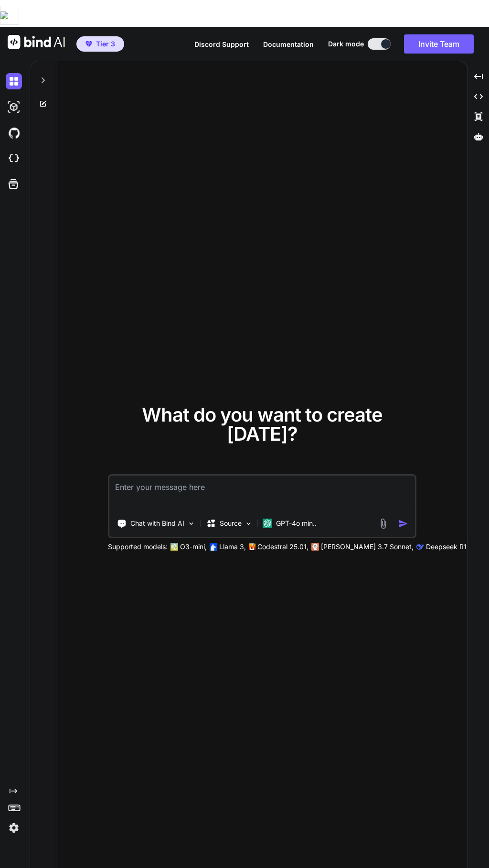  I want to click on img: settings, so click(14, 828).